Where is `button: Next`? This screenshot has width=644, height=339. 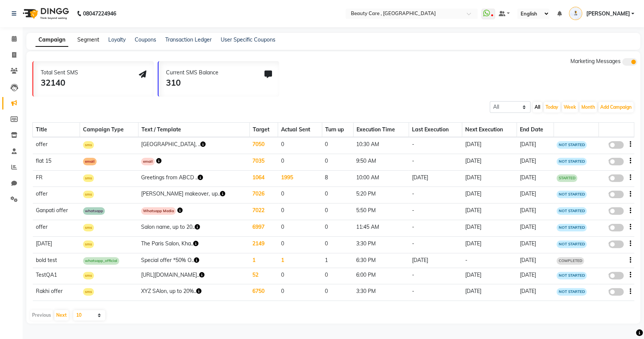
button: Next is located at coordinates (61, 315).